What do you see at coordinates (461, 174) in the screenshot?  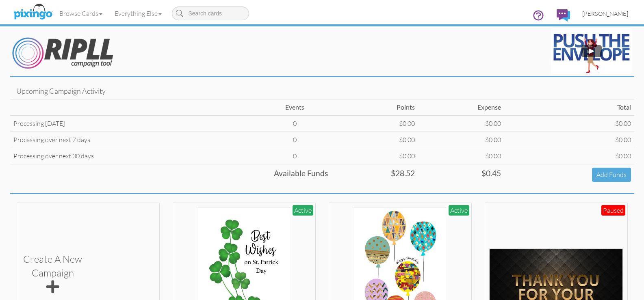 I see `td: $0.45` at bounding box center [461, 174].